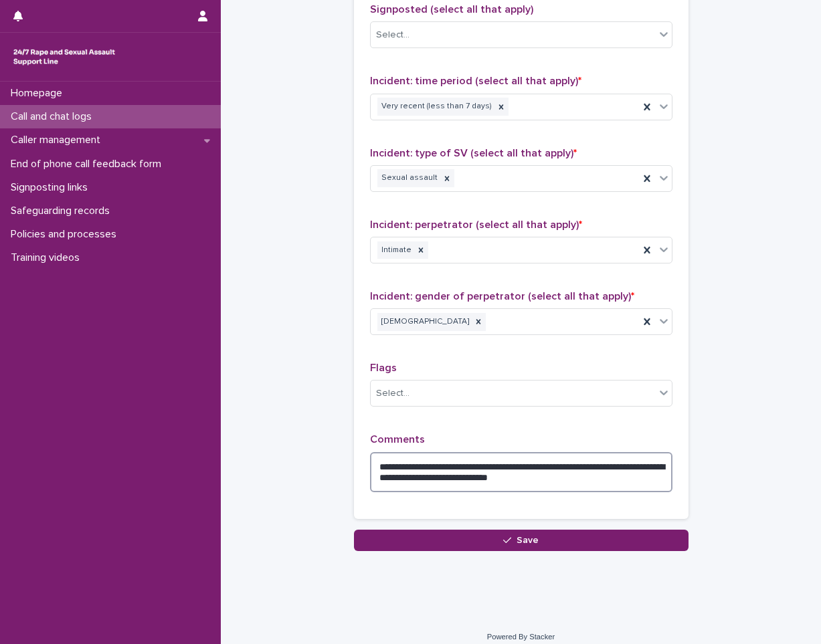 The height and width of the screenshot is (644, 821). Describe the element at coordinates (476, 81) in the screenshot. I see `span: Incident: time period (select all that apply)` at that location.